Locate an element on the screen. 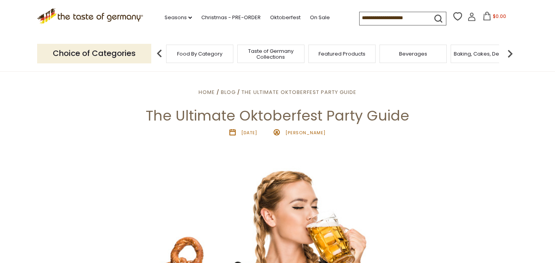 This screenshot has width=555, height=263. span: Home is located at coordinates (207, 92).